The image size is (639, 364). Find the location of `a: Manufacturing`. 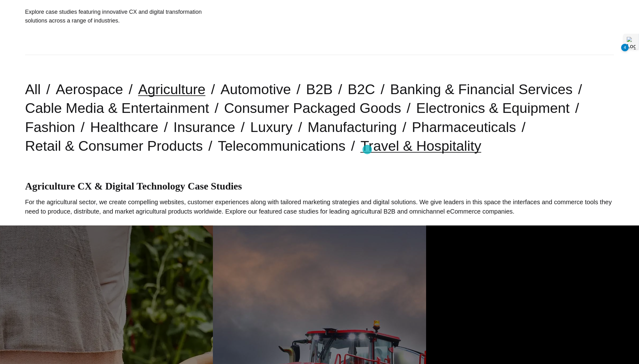

a: Manufacturing is located at coordinates (352, 127).